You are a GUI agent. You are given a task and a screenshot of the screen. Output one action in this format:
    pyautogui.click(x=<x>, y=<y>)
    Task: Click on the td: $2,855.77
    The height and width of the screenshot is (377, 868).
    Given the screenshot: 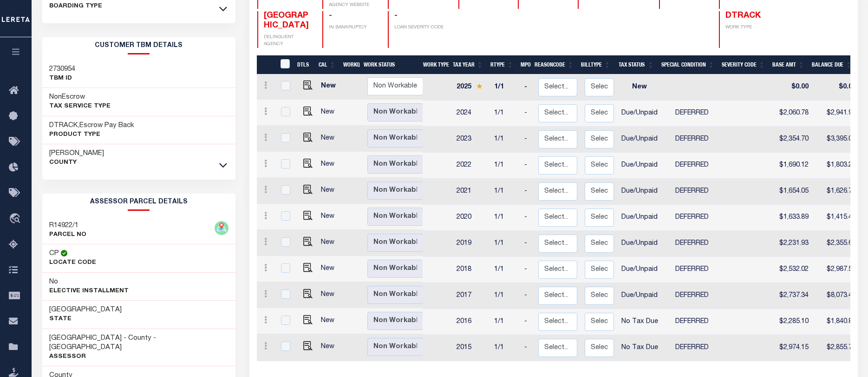 What is the action you would take?
    pyautogui.click(x=836, y=348)
    